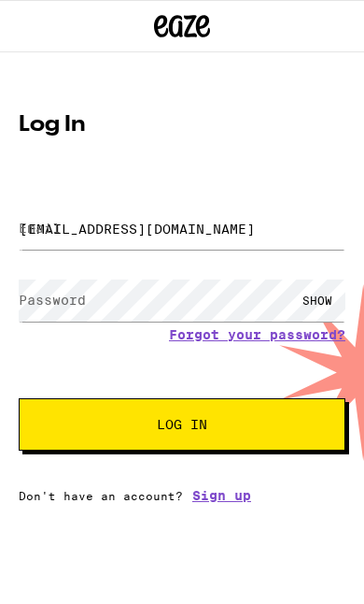 Image resolution: width=364 pixels, height=604 pixels. Describe the element at coordinates (40, 228) in the screenshot. I see `label: Email` at that location.